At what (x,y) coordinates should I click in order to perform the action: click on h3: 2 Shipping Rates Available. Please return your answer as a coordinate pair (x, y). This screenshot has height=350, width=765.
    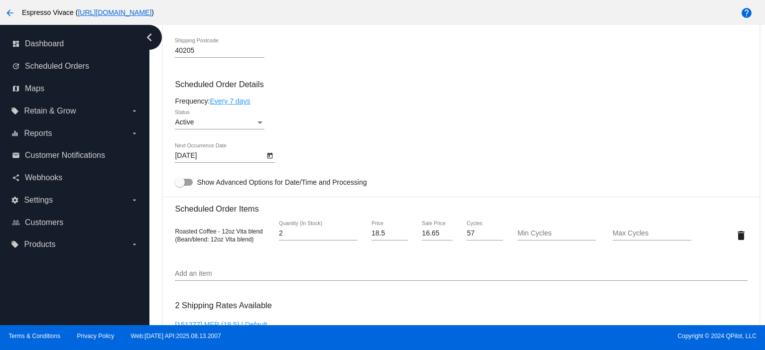
    Looking at the image, I should click on (223, 305).